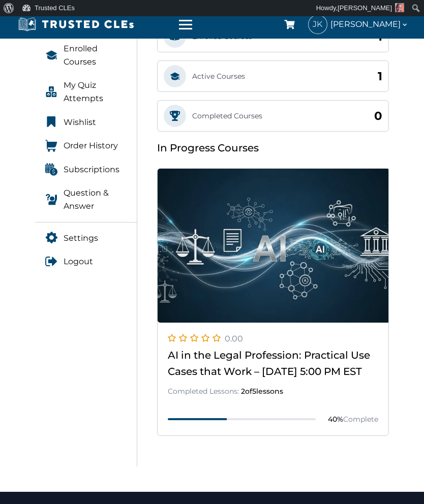 Image resolution: width=424 pixels, height=504 pixels. I want to click on a: Settings, so click(86, 239).